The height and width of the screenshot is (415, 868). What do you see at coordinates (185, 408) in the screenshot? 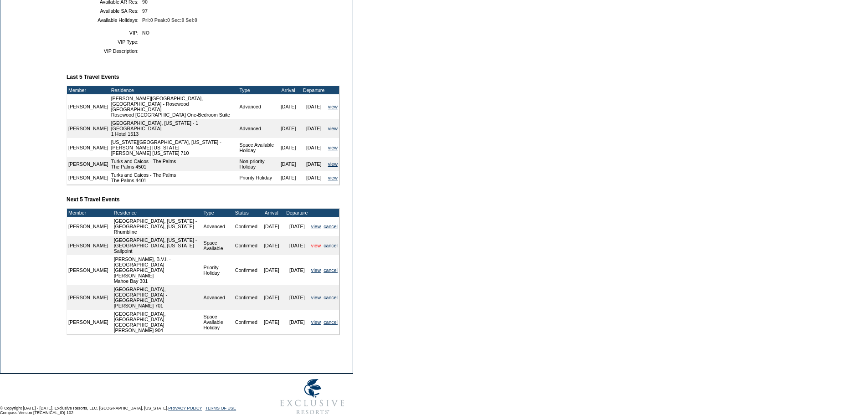
I see `a: PRIVACY POLICY` at bounding box center [185, 408].